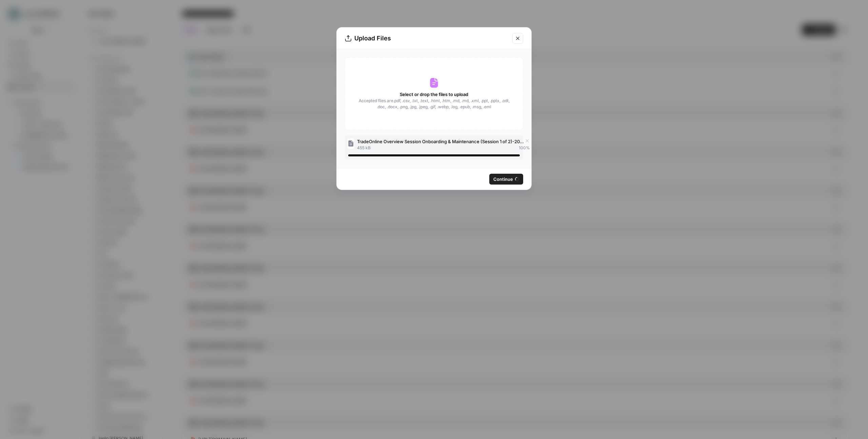 This screenshot has width=868, height=439. I want to click on span: Accepted files are .pdf, .csv, .txt, .text, .html, .htm, .md, .md, .xml, .ppt, .pptx, .odt, .doc,..., so click(434, 104).